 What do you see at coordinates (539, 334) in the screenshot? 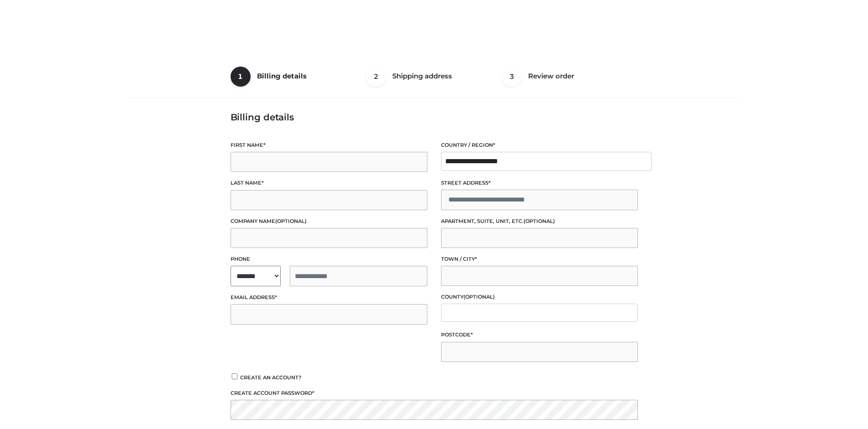
I see `label: Postcode` at bounding box center [539, 334].